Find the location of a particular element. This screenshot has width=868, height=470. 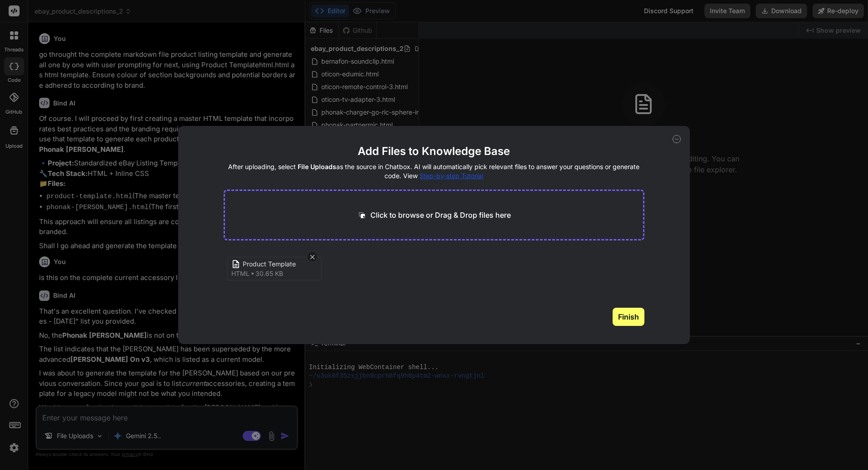

p: Click to browse or Drag & Drop files here is located at coordinates (440, 215).